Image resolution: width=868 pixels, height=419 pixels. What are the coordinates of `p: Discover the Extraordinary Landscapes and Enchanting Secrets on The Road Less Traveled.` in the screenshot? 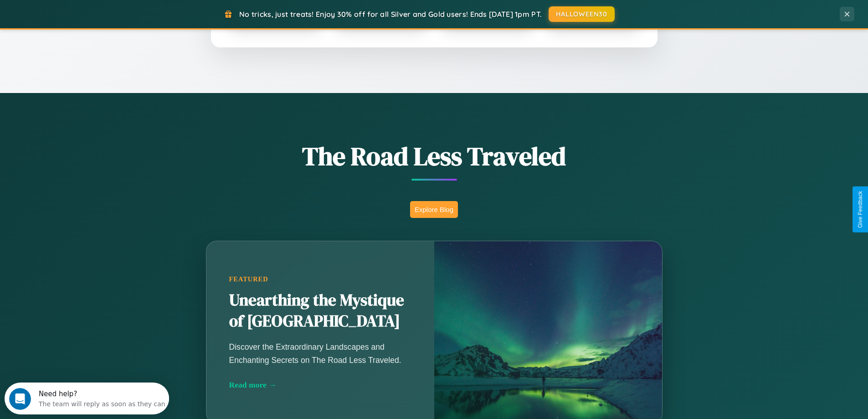 It's located at (320, 353).